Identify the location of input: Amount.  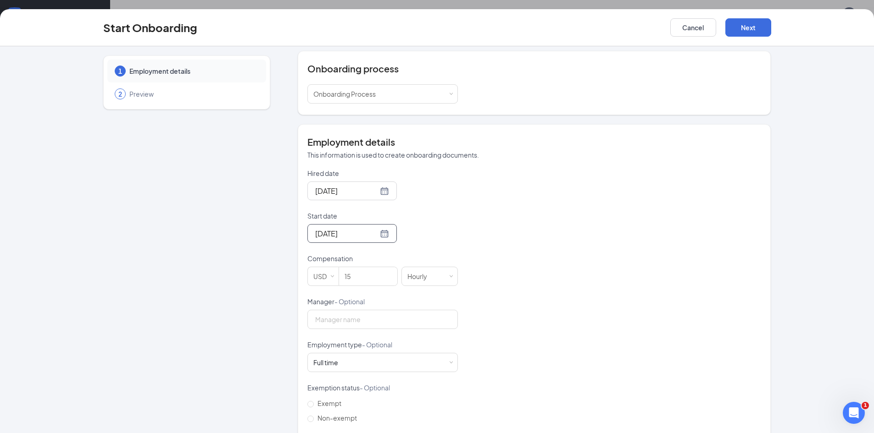
(368, 277).